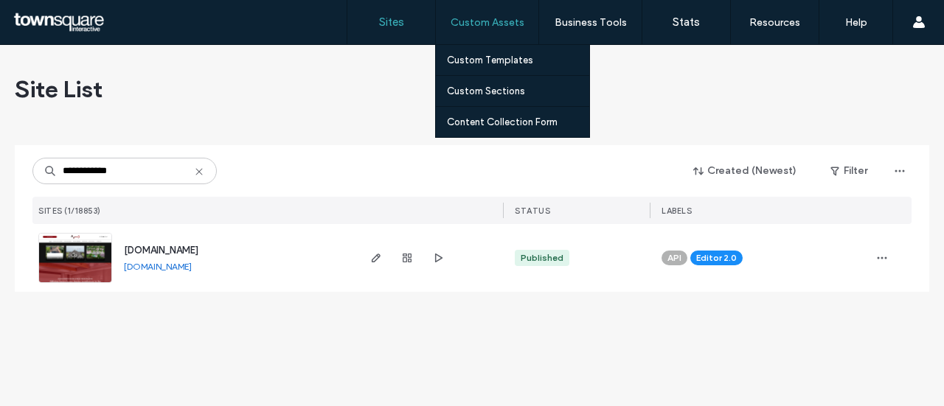 This screenshot has width=944, height=406. I want to click on label: Stats, so click(686, 22).